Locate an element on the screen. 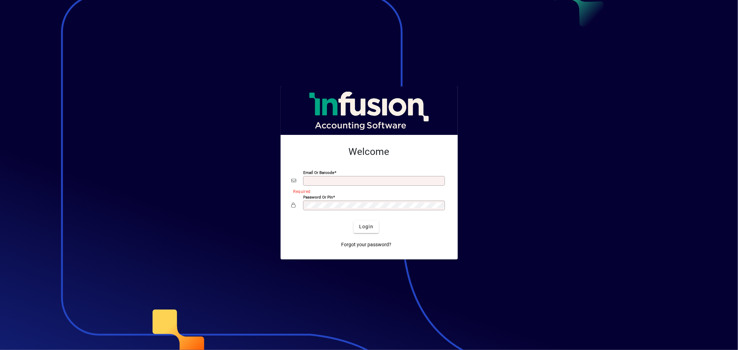  mat-label: Password or Pin is located at coordinates (318, 197).